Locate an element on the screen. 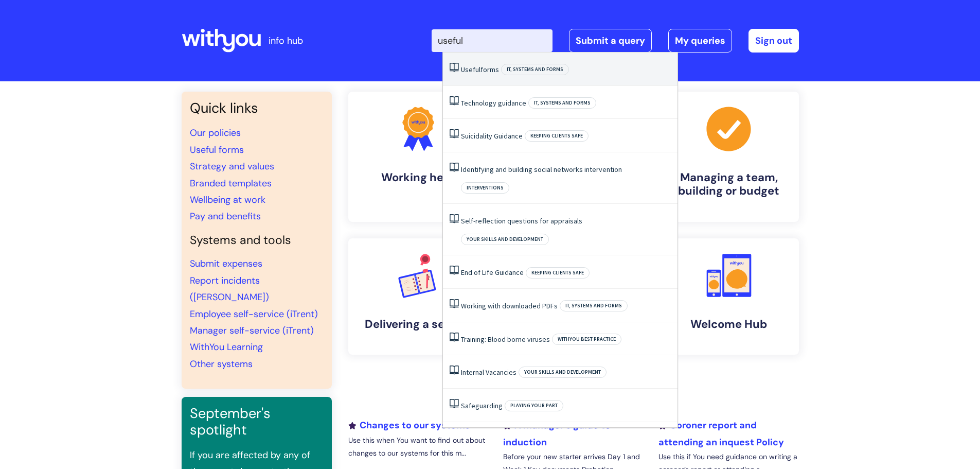 The image size is (980, 469). a: Our policies is located at coordinates (215, 132).